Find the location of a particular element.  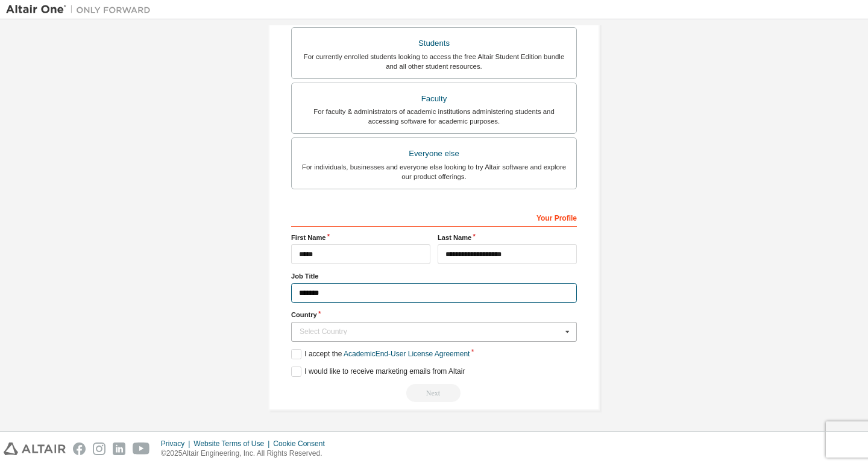

label: First Name is located at coordinates (360, 238).